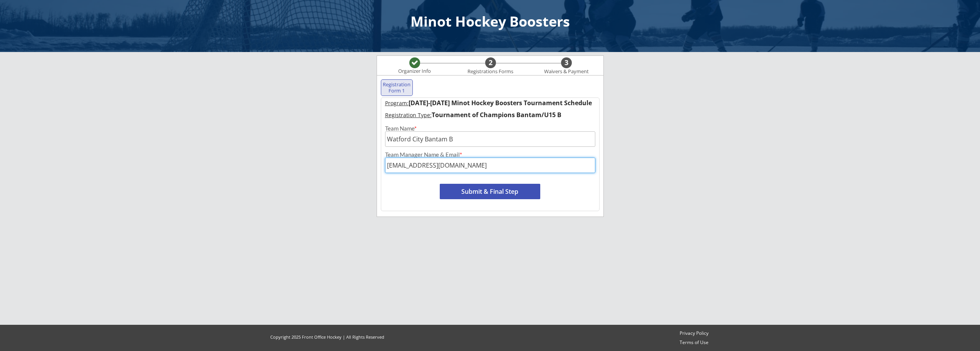 The width and height of the screenshot is (980, 351). I want to click on button: Submit & Final Step, so click(490, 192).